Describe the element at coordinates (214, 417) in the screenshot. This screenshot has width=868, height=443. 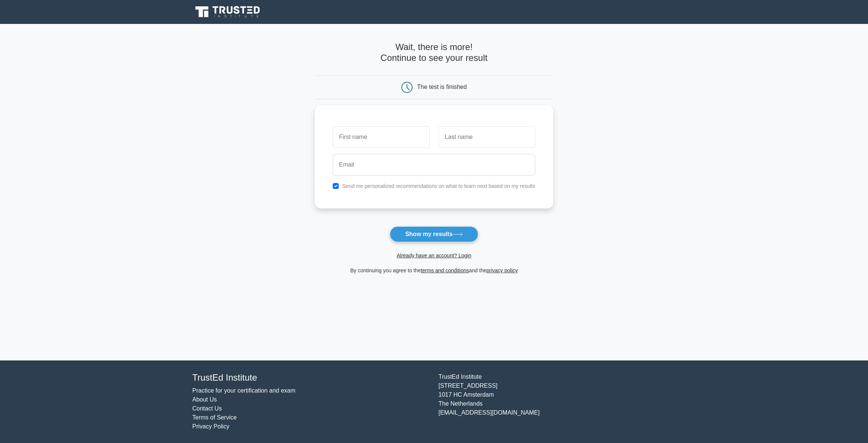
I see `a: Terms of Service` at that location.